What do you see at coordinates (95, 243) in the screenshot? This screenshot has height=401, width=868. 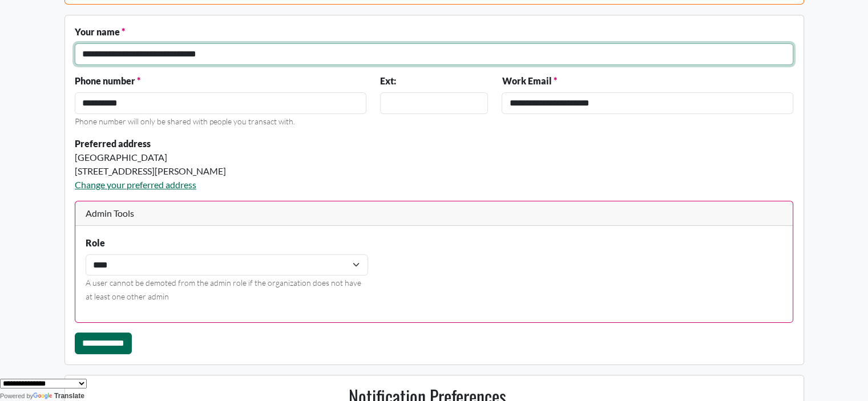 I see `label: Role` at bounding box center [95, 243].